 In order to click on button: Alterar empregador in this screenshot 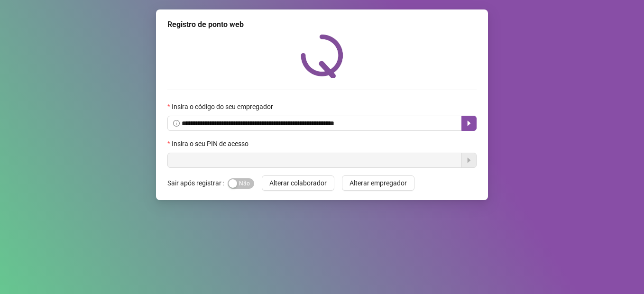, I will do `click(378, 183)`.